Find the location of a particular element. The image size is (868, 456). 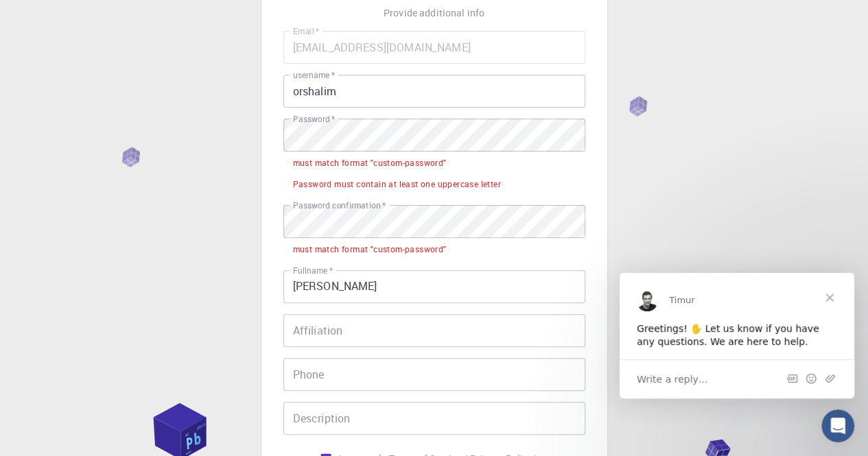

label: Password confirmation is located at coordinates (339, 205).